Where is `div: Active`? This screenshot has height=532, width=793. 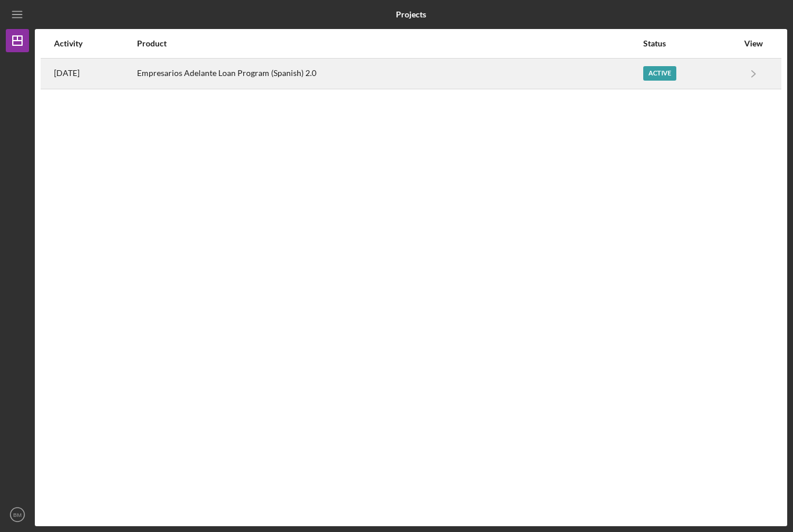 div: Active is located at coordinates (659, 73).